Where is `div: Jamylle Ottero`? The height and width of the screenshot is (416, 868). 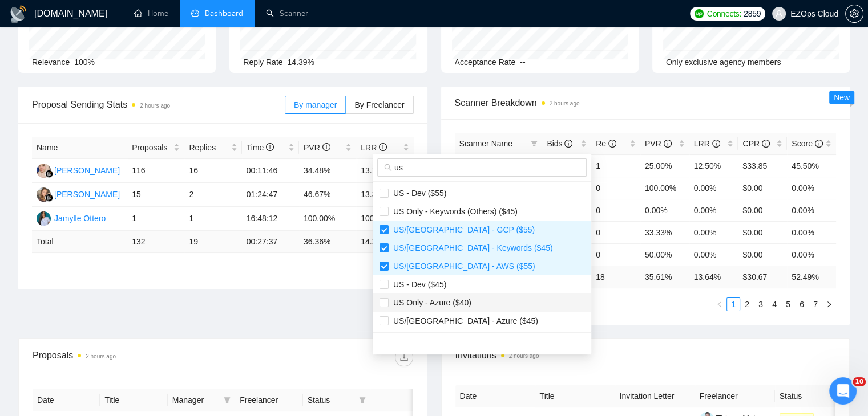
div: Jamylle Ottero is located at coordinates (80, 218).